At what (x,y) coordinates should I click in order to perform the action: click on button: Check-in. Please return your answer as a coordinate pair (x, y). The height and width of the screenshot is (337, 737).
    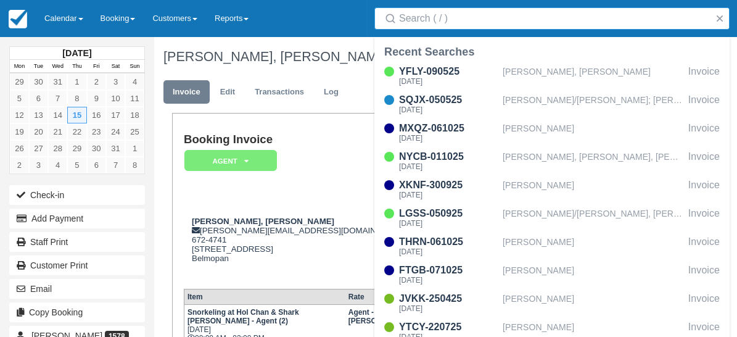
    Looking at the image, I should click on (77, 195).